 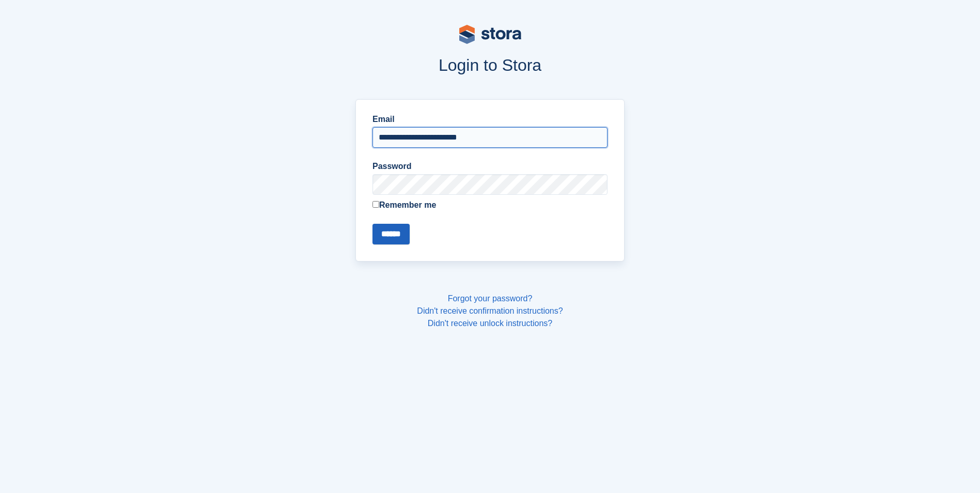 I want to click on a: Forgot your password?, so click(x=490, y=298).